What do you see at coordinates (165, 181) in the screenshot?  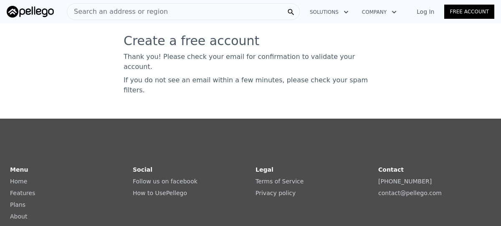 I see `a: Follow us on facebook` at bounding box center [165, 181].